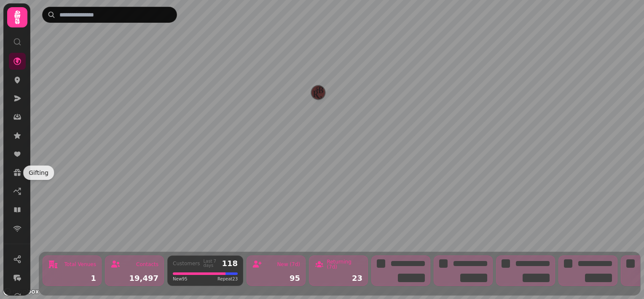 The height and width of the screenshot is (299, 644). Describe the element at coordinates (72, 278) in the screenshot. I see `div: 1` at that location.